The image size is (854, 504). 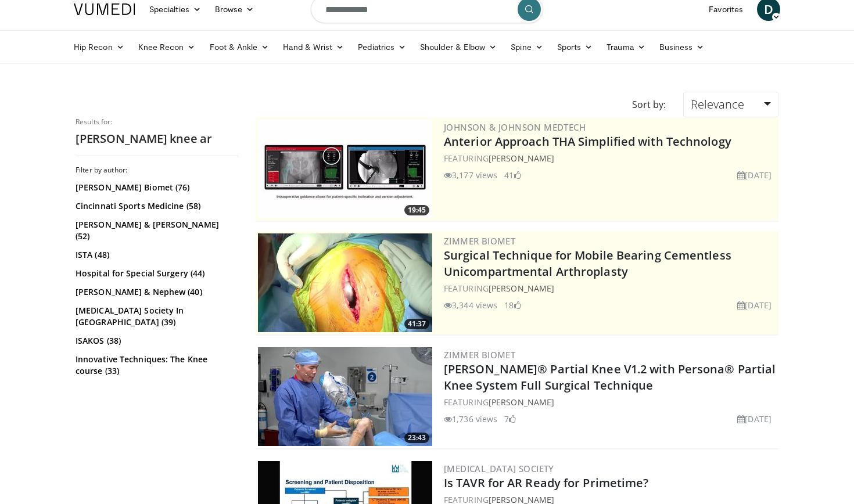 What do you see at coordinates (167, 47) in the screenshot?
I see `a: Knee Recon` at bounding box center [167, 47].